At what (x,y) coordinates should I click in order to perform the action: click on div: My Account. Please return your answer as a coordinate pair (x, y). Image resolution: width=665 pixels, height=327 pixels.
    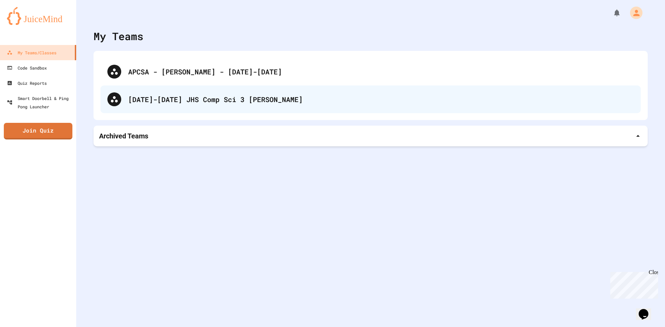
    Looking at the image, I should click on (633, 13).